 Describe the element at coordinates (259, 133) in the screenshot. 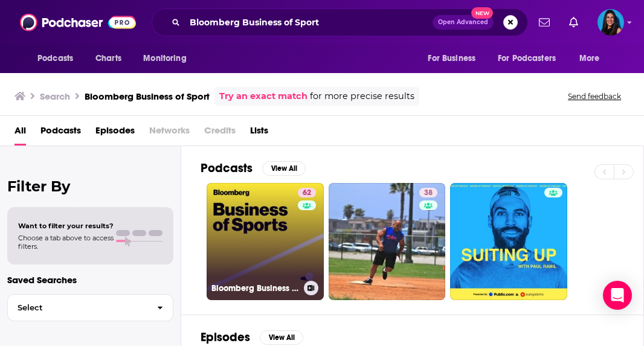

I see `a: Lists` at that location.